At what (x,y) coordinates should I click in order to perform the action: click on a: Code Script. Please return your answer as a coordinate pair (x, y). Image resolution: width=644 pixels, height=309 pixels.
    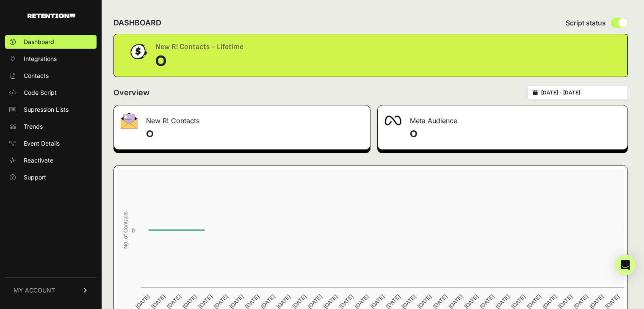
    Looking at the image, I should click on (51, 93).